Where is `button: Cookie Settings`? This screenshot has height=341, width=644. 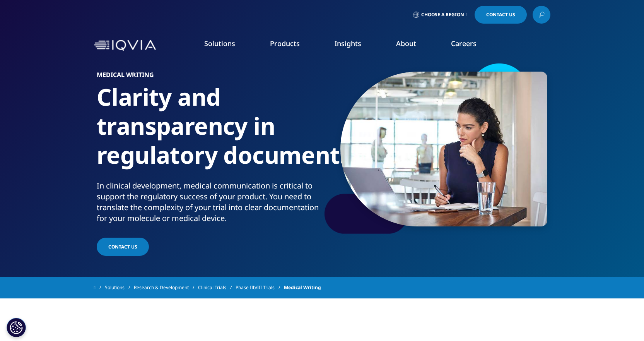
button: Cookie Settings is located at coordinates (16, 328).